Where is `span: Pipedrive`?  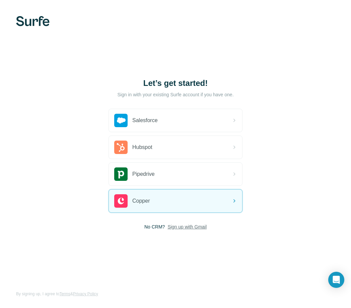 span: Pipedrive is located at coordinates (144, 174).